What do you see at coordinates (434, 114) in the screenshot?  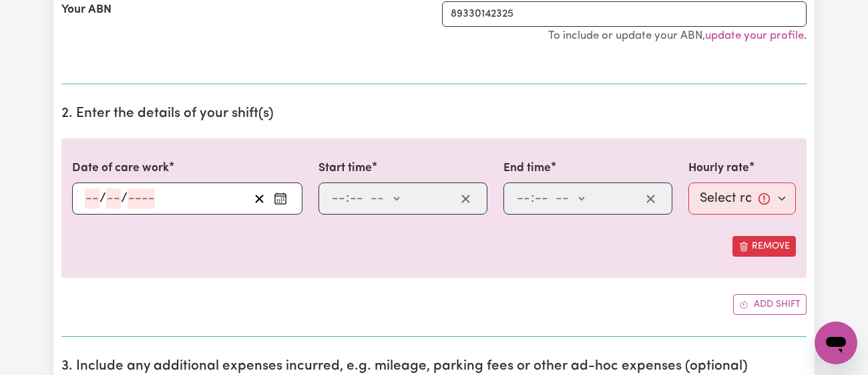 I see `h2: 2. Enter the details of your shift(s)` at bounding box center [434, 114].